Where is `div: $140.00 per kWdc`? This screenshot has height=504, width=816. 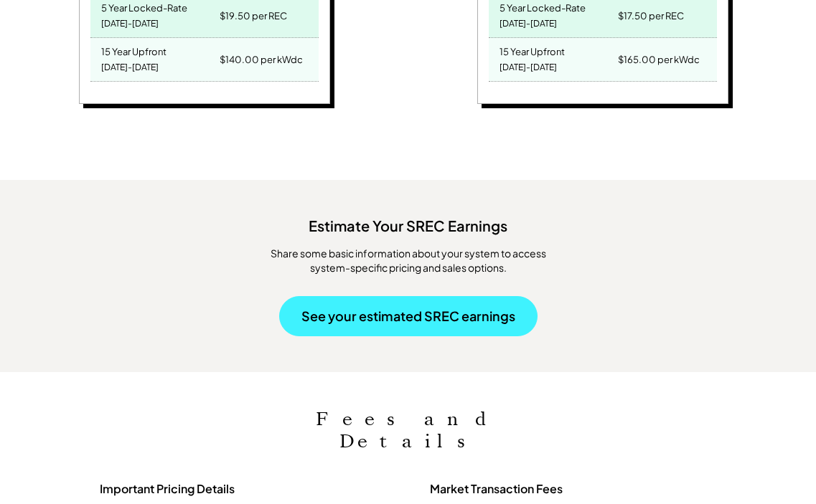
div: $140.00 per kWdc is located at coordinates (261, 59).